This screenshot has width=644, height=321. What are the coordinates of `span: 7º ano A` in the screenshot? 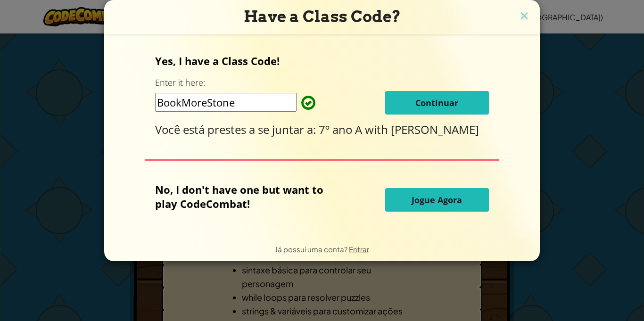 It's located at (342, 129).